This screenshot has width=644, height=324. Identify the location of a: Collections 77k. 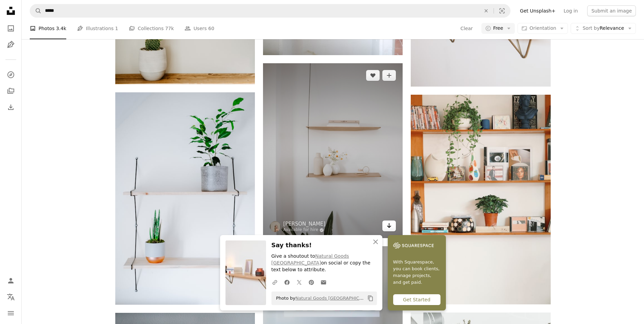
(151, 29).